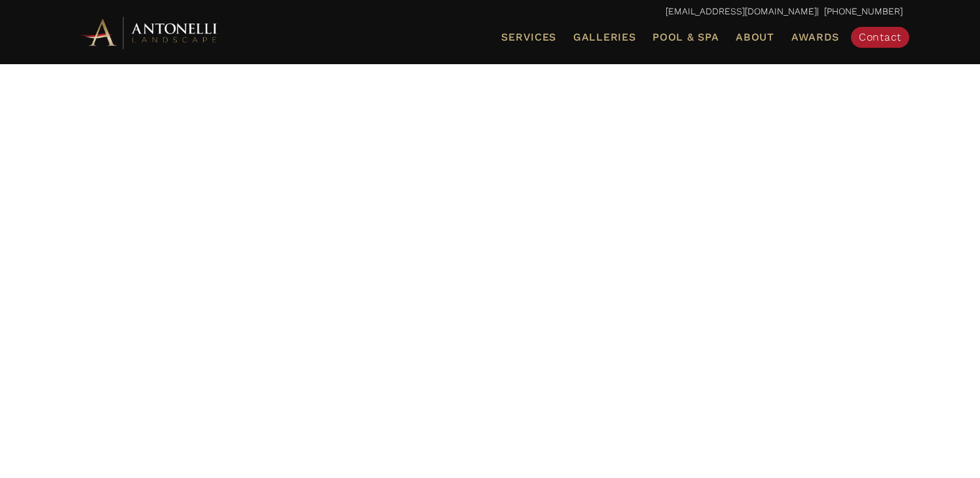 This screenshot has height=478, width=980. Describe the element at coordinates (685, 37) in the screenshot. I see `a: Pool & Spa` at that location.